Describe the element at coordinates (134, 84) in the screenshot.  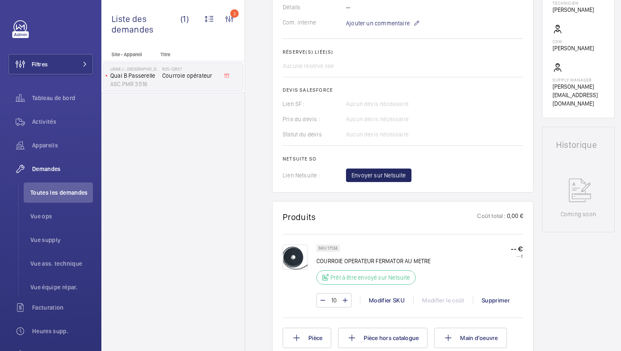
I see `p: ASC.PMR 3516` at that location.